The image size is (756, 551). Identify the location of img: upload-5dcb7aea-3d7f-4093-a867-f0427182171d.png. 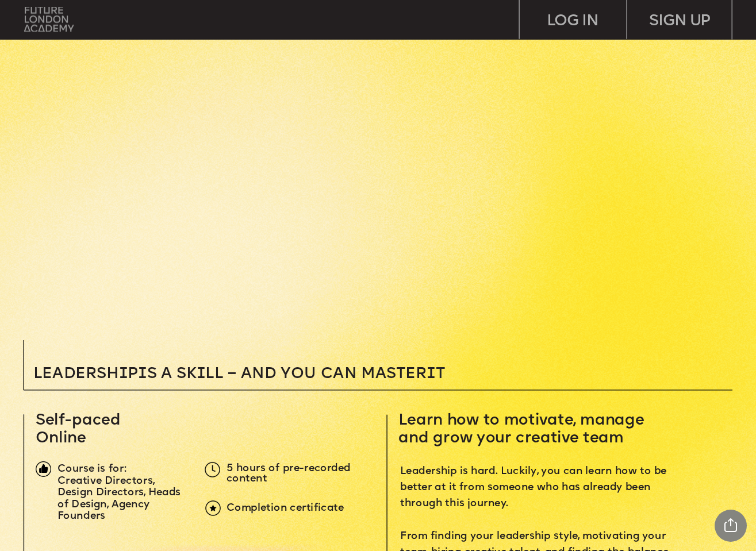
(213, 469).